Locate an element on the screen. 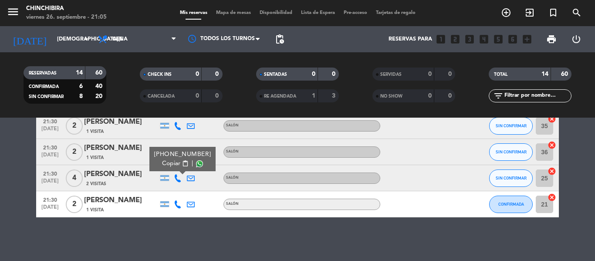 The width and height of the screenshot is (595, 261). span: content_paste is located at coordinates (185, 163).